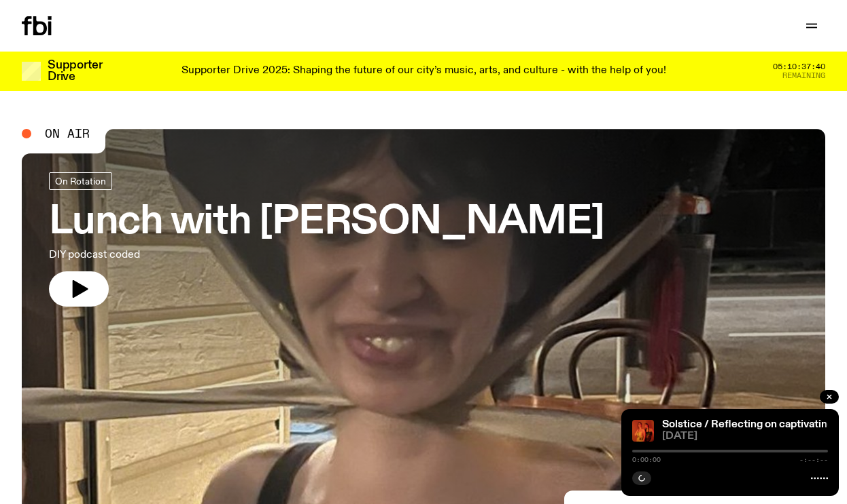 This screenshot has height=504, width=847. What do you see at coordinates (646, 461) in the screenshot?
I see `span: 0:00:00` at bounding box center [646, 461].